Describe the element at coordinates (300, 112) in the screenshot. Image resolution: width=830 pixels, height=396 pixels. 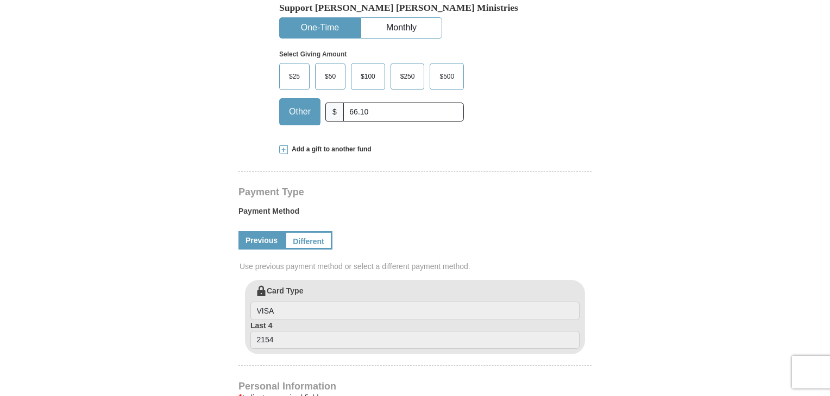
I see `span: Other` at that location.